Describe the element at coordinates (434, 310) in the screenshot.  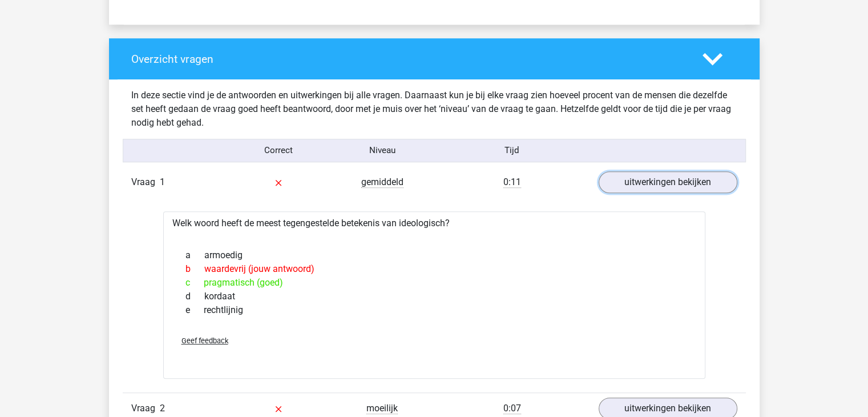
I see `div: rechtlijnig` at that location.